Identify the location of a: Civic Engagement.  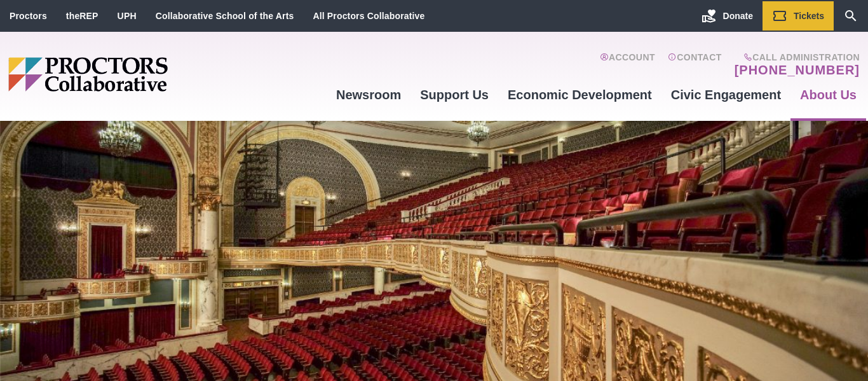
(726, 95).